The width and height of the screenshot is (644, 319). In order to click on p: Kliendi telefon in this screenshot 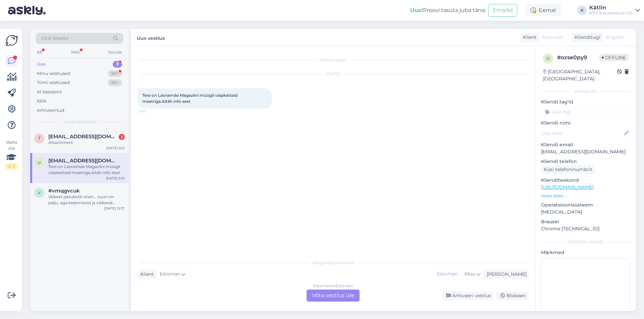, I will do `click(586, 162)`.